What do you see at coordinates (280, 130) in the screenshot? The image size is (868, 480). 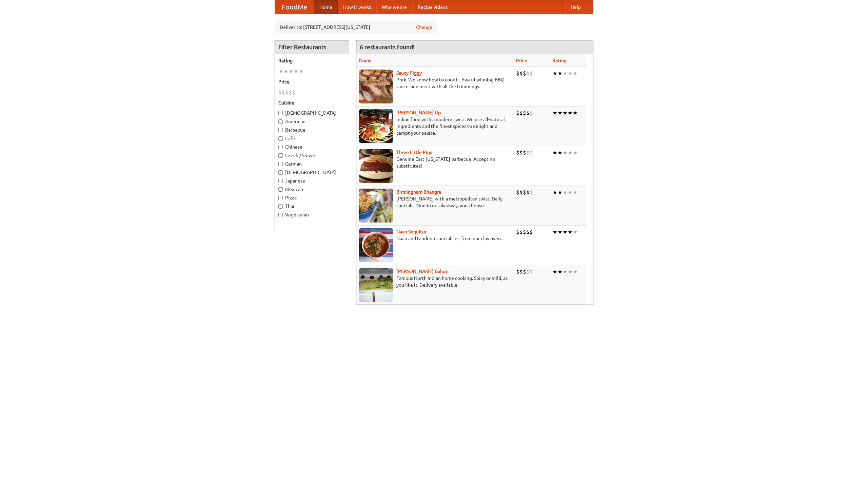 I see `input: Barbecue` at bounding box center [280, 130].